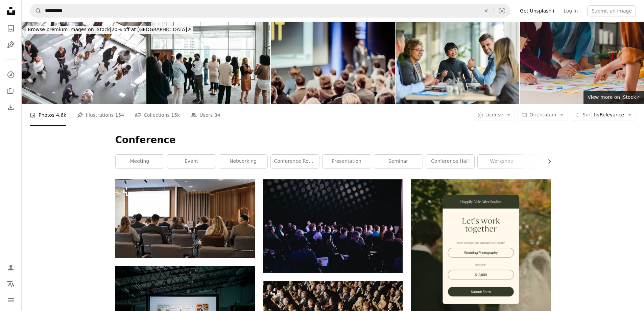  Describe the element at coordinates (582, 63) in the screenshot. I see `img: Asian businessmen and businesswomen meeting brainstorming ideas about creative web design plannin...` at that location.